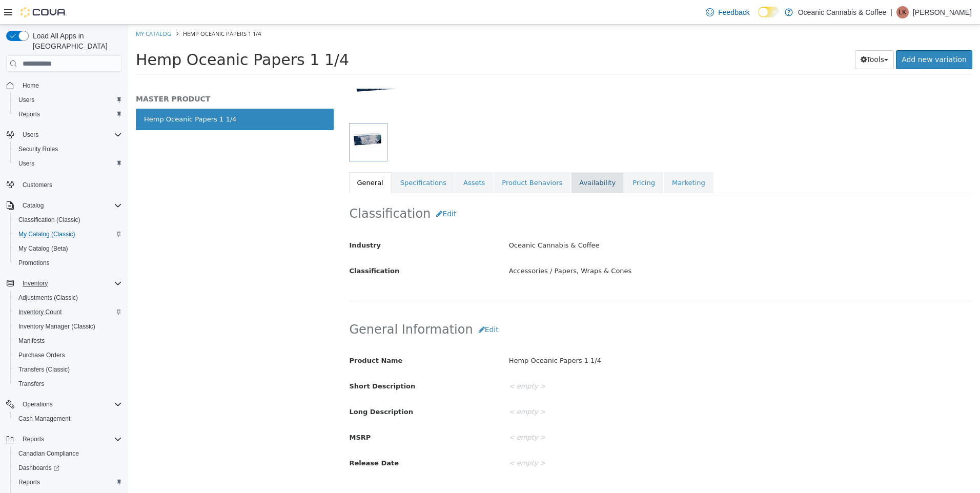  I want to click on span: Transfers, so click(68, 384).